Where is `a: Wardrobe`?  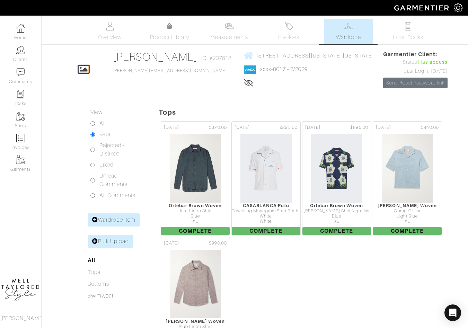 a: Wardrobe is located at coordinates (348, 32).